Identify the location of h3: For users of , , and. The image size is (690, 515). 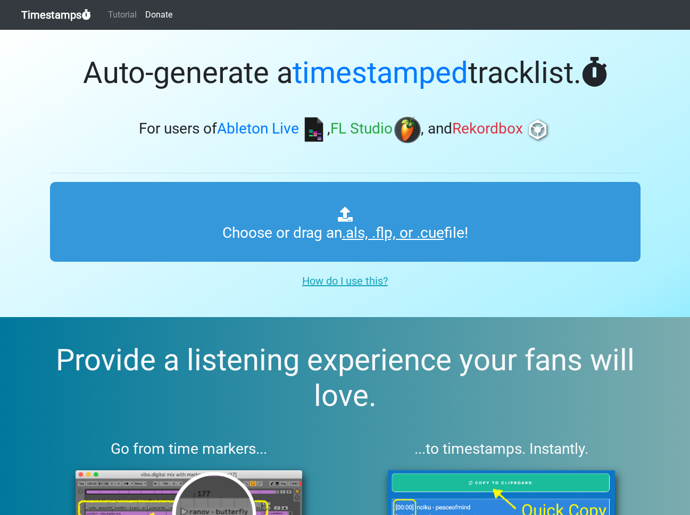
(345, 130).